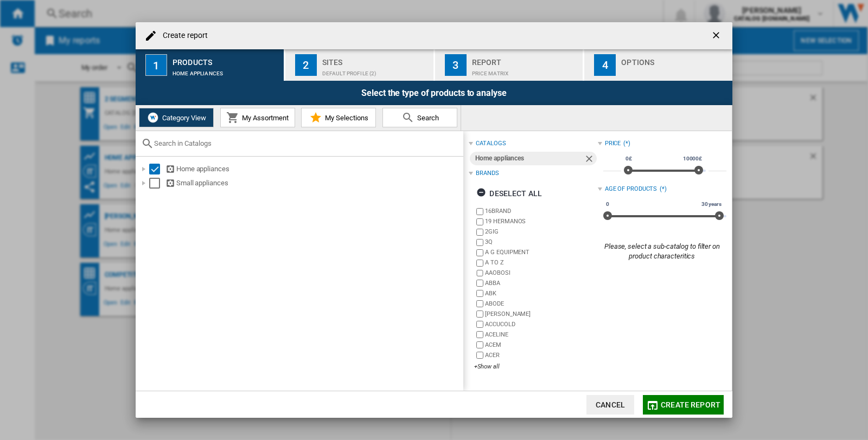 The width and height of the screenshot is (868, 440). What do you see at coordinates (456, 65) in the screenshot?
I see `div: 3` at bounding box center [456, 65].